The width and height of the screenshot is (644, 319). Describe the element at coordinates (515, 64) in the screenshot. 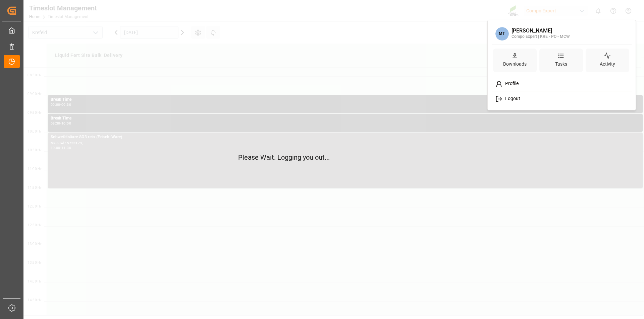

I see `div: Downloads` at that location.